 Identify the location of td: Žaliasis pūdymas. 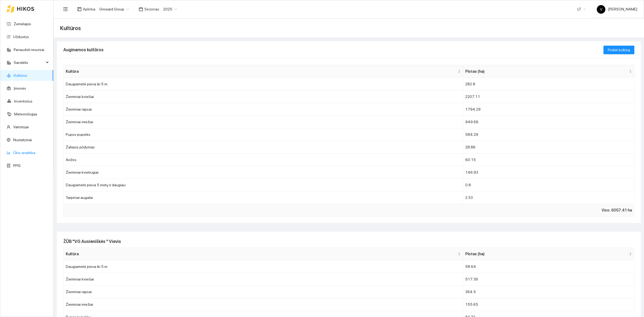
(263, 147).